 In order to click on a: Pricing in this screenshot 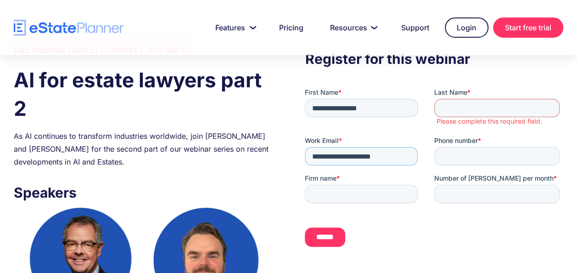, I will do `click(291, 28)`.